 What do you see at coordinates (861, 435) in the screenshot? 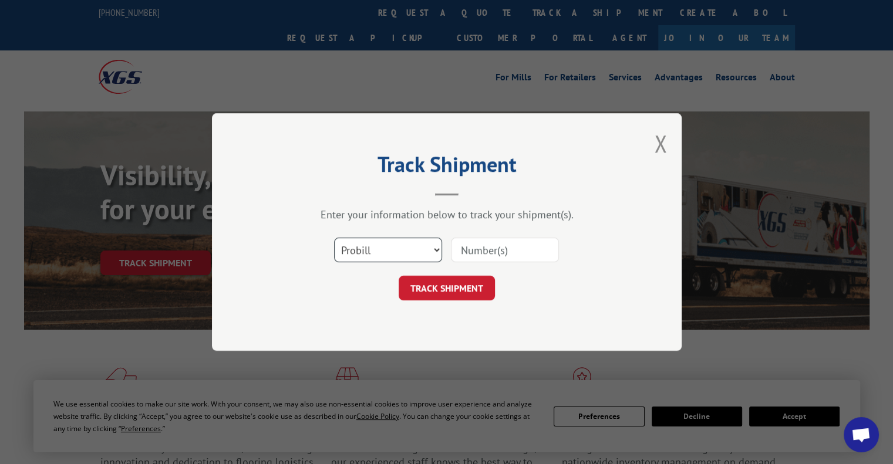
I see `div: Open chat` at bounding box center [861, 435].